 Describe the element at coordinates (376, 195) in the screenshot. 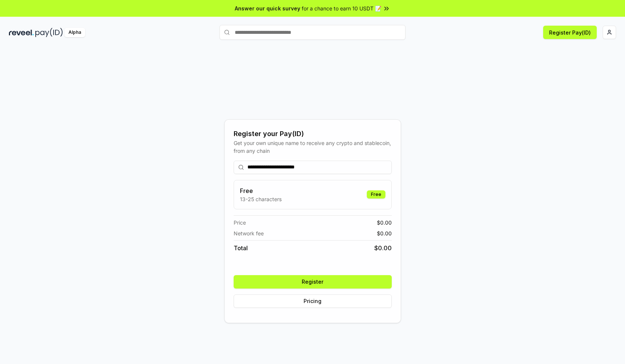

I see `div: Free` at that location.